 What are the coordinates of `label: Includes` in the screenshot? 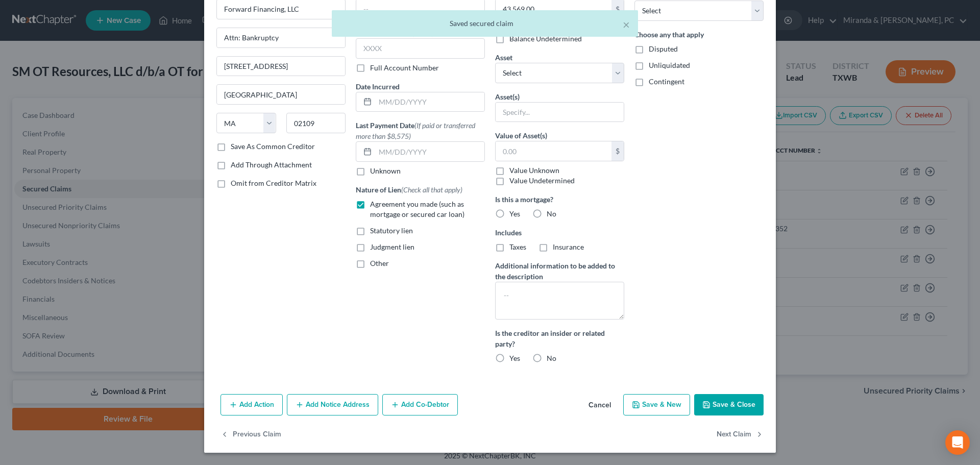 It's located at (559, 232).